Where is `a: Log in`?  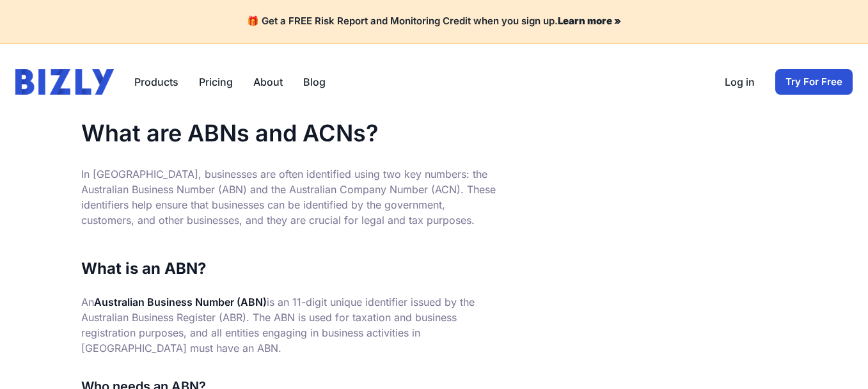 a: Log in is located at coordinates (740, 82).